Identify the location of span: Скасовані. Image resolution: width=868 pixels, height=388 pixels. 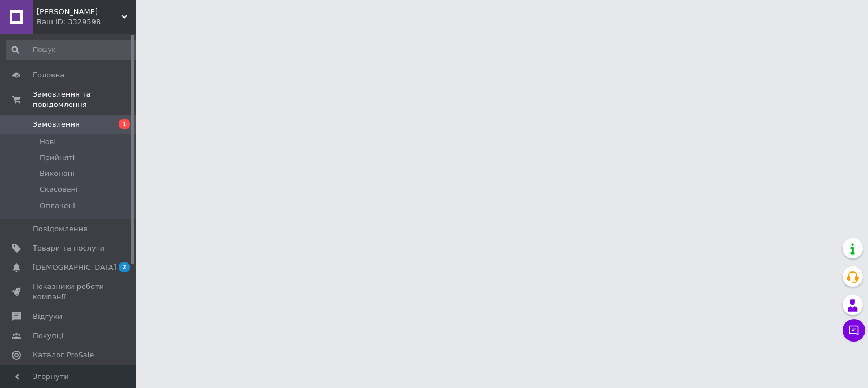
(59, 189).